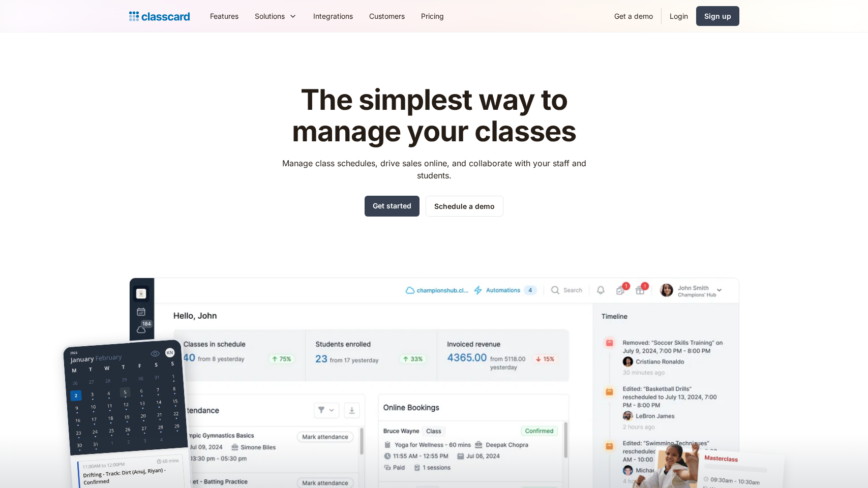 Image resolution: width=868 pixels, height=488 pixels. I want to click on a: Schedule a demo, so click(464, 206).